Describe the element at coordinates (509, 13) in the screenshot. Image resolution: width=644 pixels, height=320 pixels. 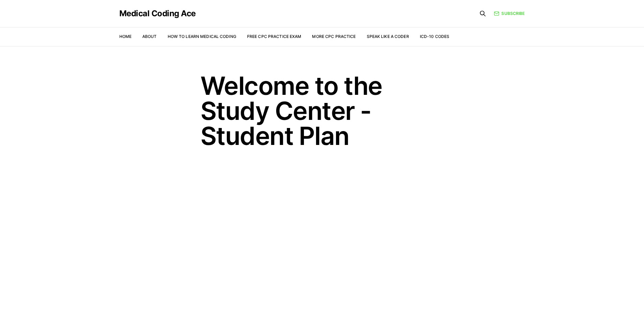
I see `a: Subscribe` at that location.